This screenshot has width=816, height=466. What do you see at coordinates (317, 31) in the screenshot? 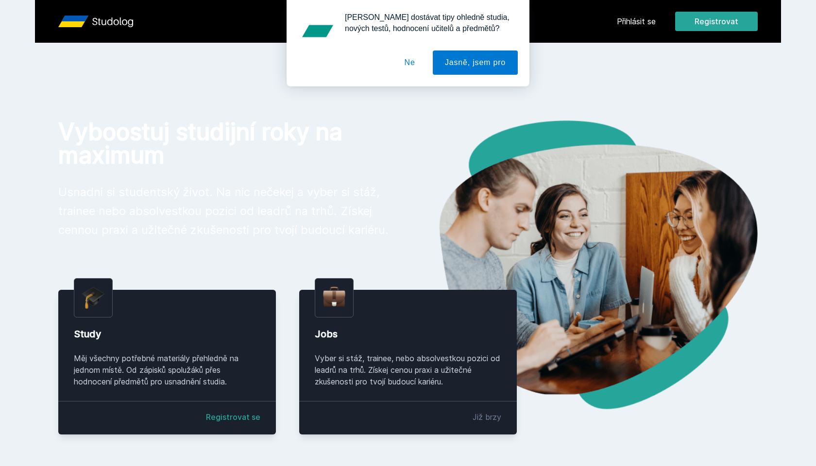
I see `img: notification icon` at bounding box center [317, 31].